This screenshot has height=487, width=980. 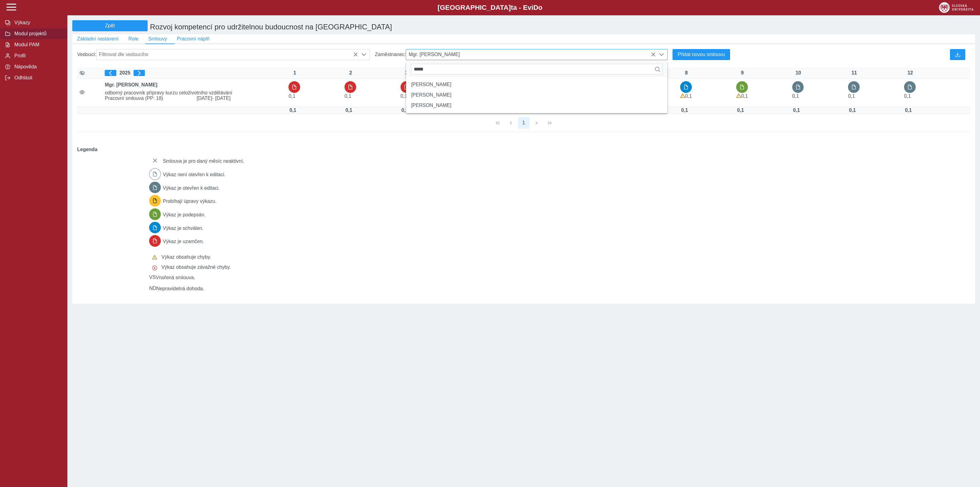 What do you see at coordinates (37, 34) in the screenshot?
I see `span: Modul projektů` at bounding box center [37, 34].